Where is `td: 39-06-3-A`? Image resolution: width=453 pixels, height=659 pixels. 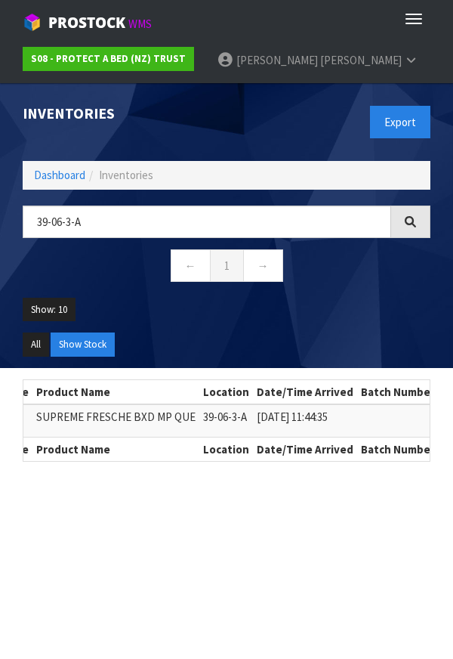 td: 39-06-3-A is located at coordinates (226, 420).